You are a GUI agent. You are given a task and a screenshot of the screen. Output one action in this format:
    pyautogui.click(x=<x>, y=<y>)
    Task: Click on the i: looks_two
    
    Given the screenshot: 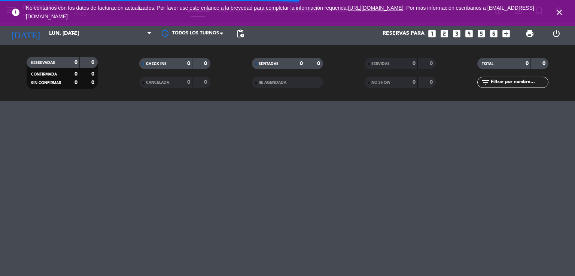 What is the action you would take?
    pyautogui.click(x=444, y=34)
    